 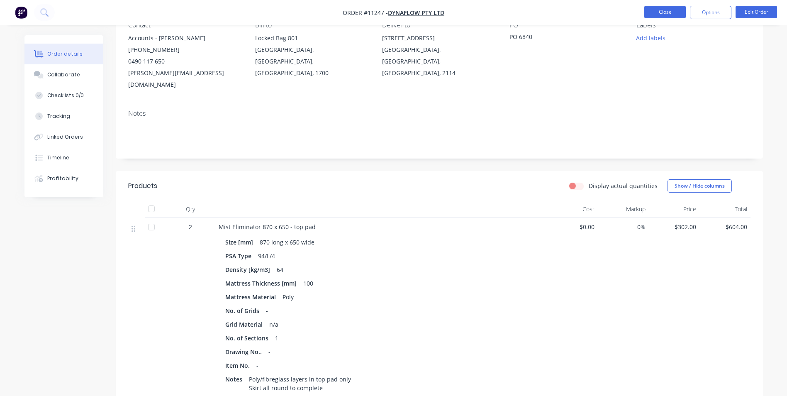 What do you see at coordinates (64, 75) in the screenshot?
I see `button: Collaborate` at bounding box center [64, 75].